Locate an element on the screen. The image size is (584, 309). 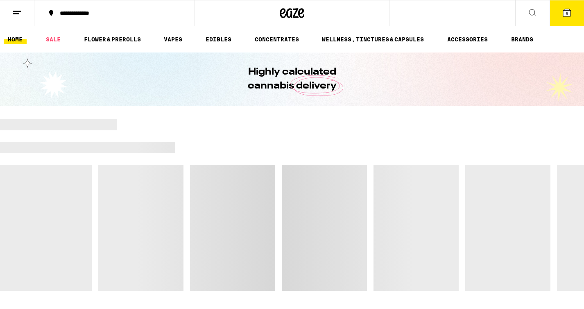
a: EDIBLES is located at coordinates (218, 39).